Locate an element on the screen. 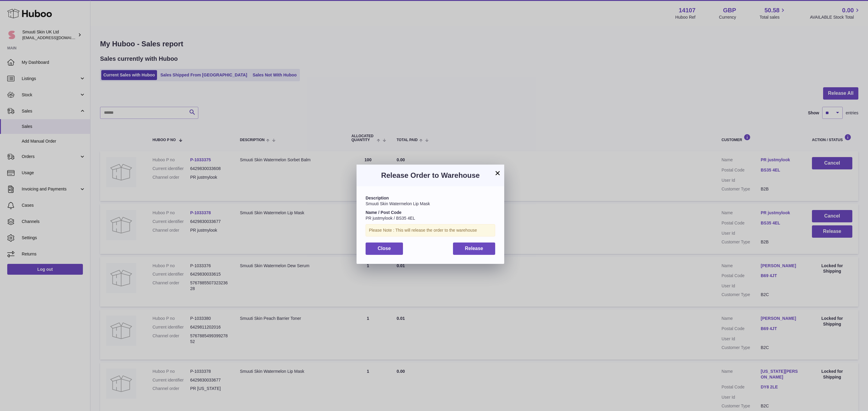 The image size is (868, 411). strong: Description is located at coordinates (377, 198).